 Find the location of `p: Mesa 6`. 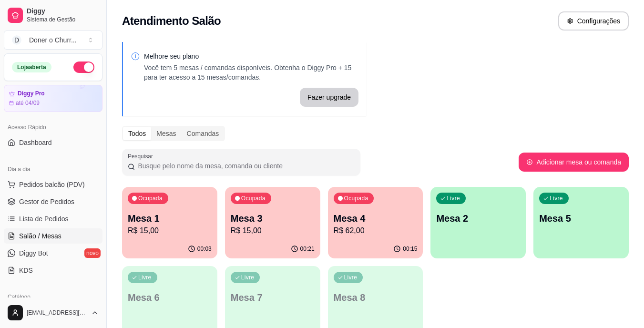

p: Mesa 6 is located at coordinates (170, 297).